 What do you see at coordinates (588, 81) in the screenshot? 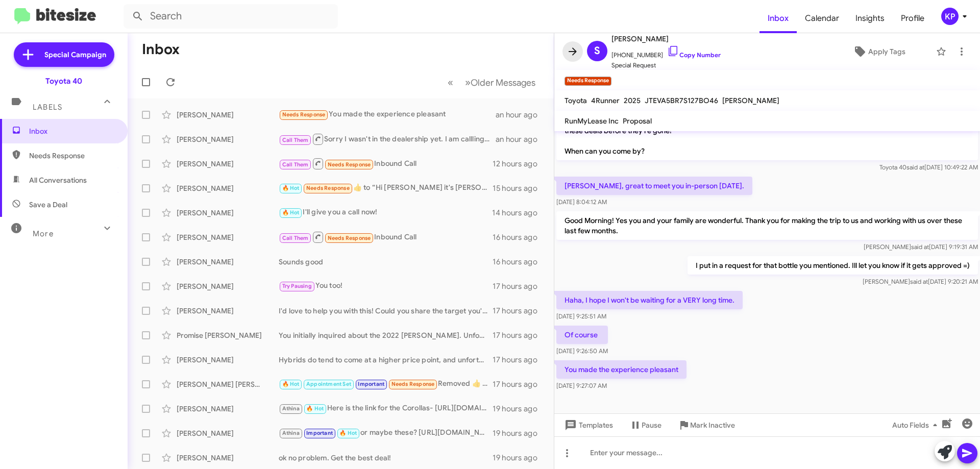
I see `small: Needs Response` at bounding box center [588, 81].